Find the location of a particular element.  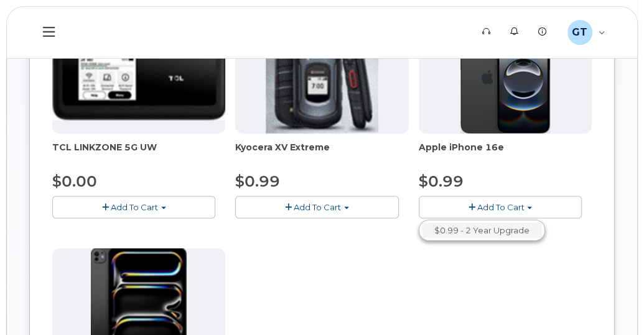

a: $0.99 - 2 Year Upgrade is located at coordinates (482, 230).